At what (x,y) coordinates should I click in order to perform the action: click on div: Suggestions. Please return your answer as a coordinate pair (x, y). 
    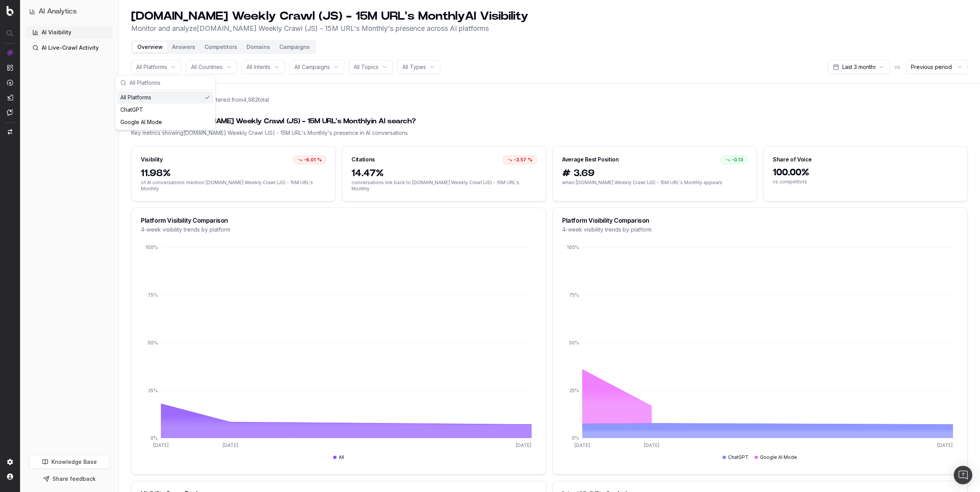
    Looking at the image, I should click on (165, 110).